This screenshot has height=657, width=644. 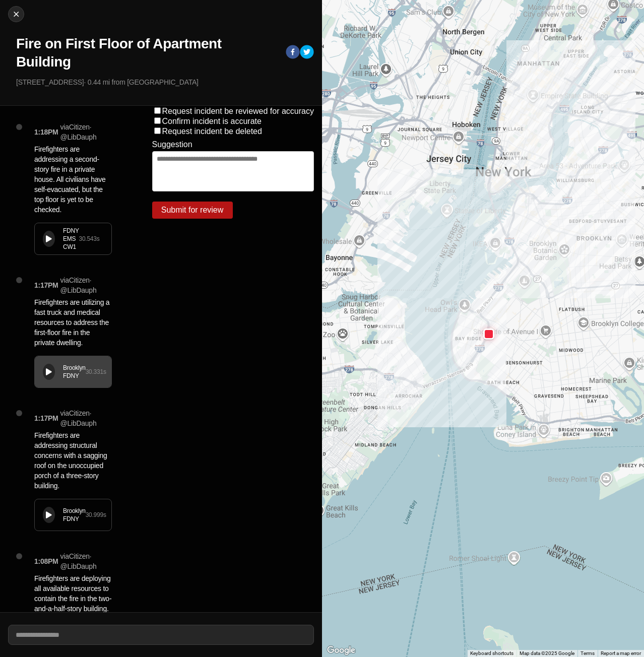 What do you see at coordinates (172, 144) in the screenshot?
I see `label: Suggestion` at bounding box center [172, 144].